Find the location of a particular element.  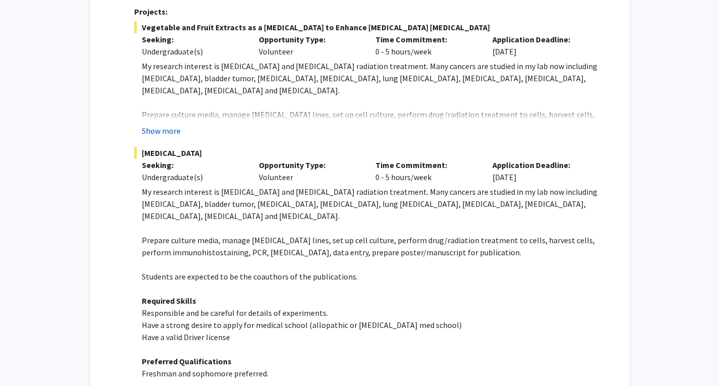

strong: Projects: is located at coordinates (151, 12).